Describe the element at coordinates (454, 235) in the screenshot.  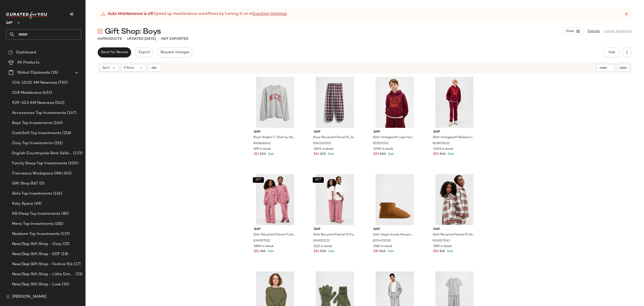
I see `span: Girls' Recycled Flannel Pj Set by Gap Tan Tartan Plaid Size 10` at that location.